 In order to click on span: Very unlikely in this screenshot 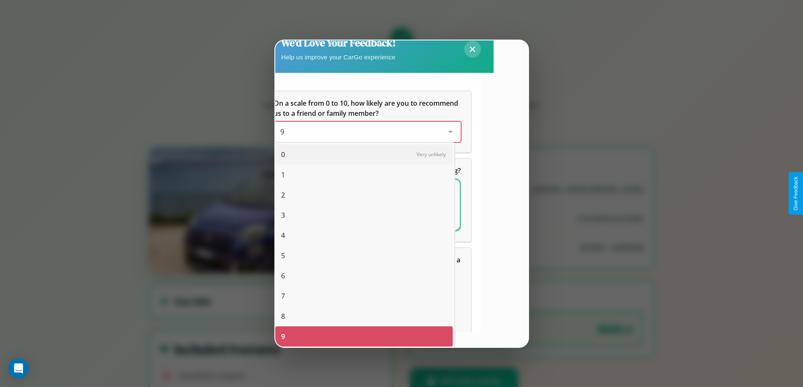, I will do `click(431, 154)`.